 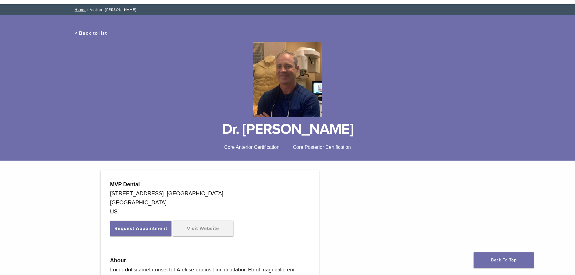 I want to click on a: < Back to list, so click(x=91, y=33).